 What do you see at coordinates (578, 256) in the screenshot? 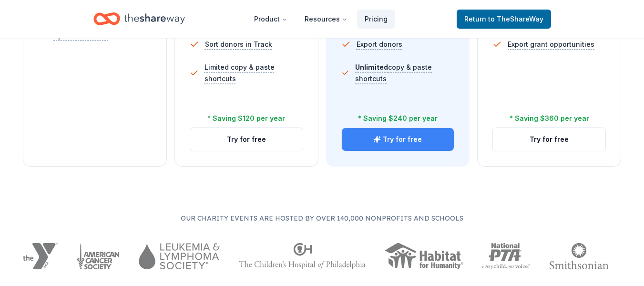
I see `img: Smithsonian` at bounding box center [578, 256].